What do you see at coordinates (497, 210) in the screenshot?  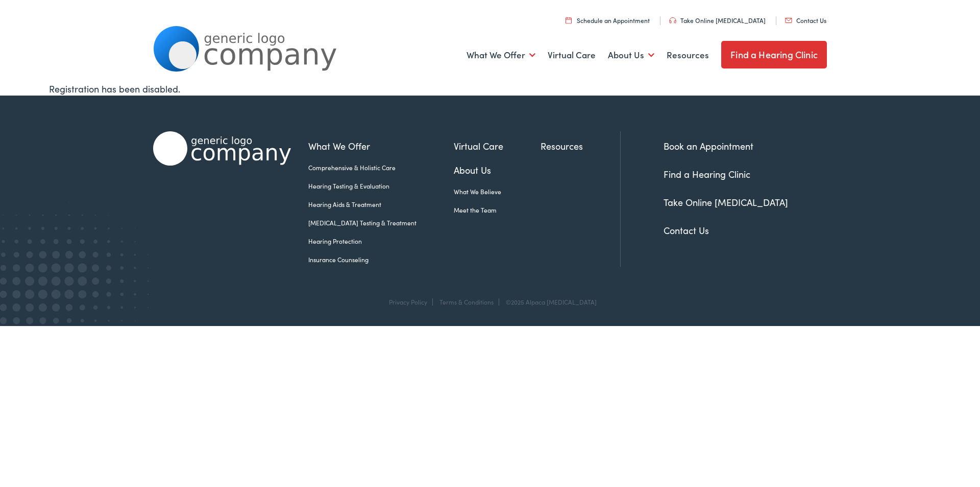 I see `a: Meet the Team` at bounding box center [497, 210].